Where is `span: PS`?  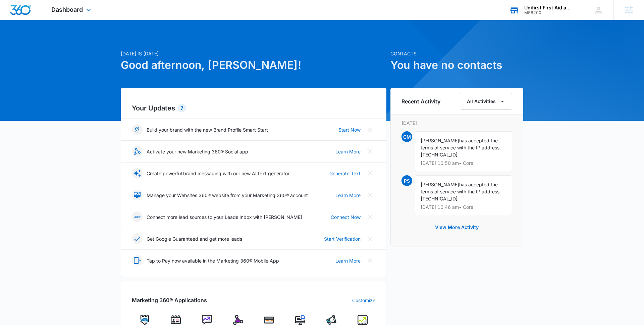
span: PS is located at coordinates (407, 181).